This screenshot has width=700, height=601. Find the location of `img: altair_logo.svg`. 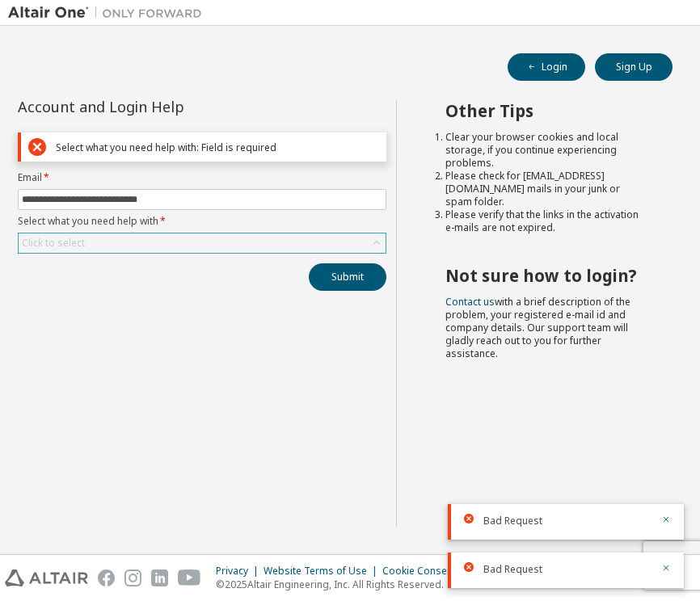

img: altair_logo.svg is located at coordinates (46, 577).